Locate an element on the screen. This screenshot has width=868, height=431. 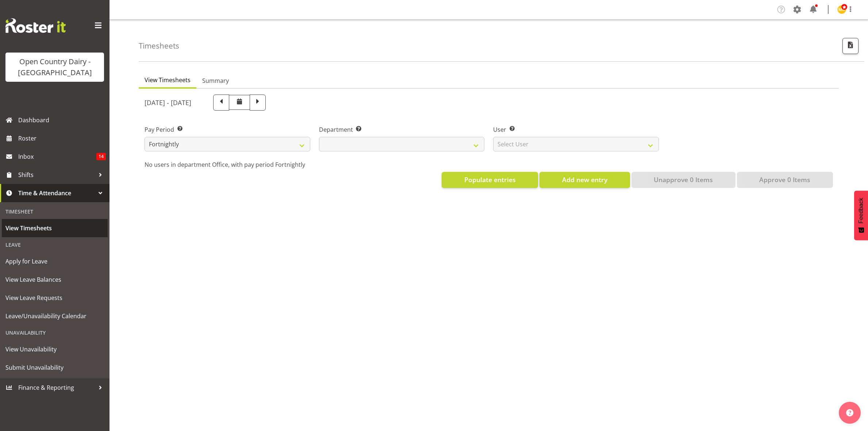
a: View Timesheets is located at coordinates (55, 228).